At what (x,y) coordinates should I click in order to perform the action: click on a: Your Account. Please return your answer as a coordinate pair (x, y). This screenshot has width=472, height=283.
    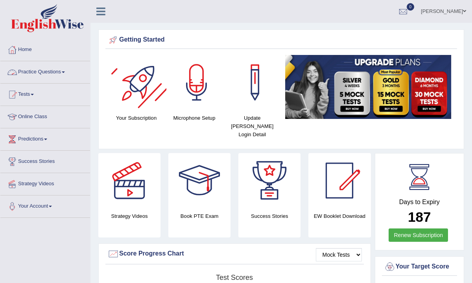
    Looking at the image, I should click on (45, 206).